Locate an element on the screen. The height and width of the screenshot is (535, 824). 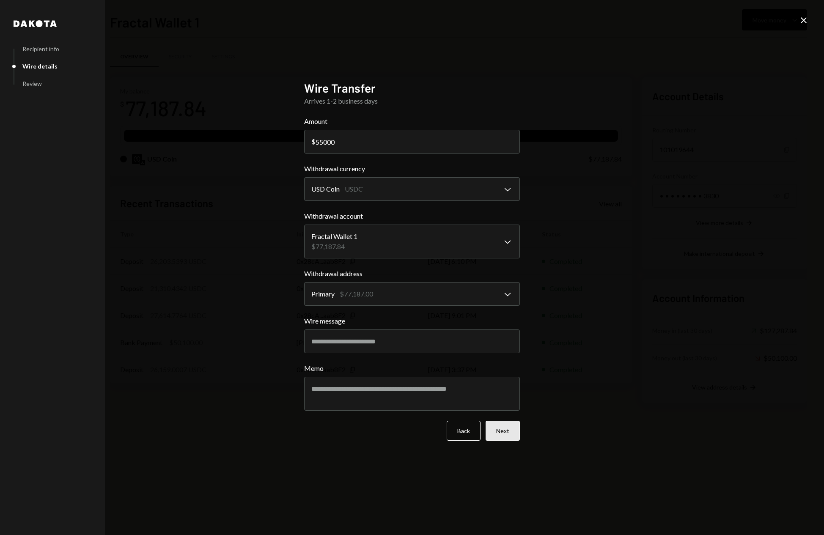
div: USDC is located at coordinates (354, 189).